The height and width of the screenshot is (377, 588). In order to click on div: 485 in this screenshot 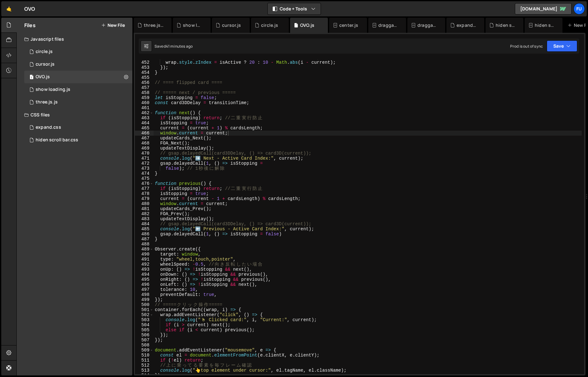, I will do `click(144, 229)`.